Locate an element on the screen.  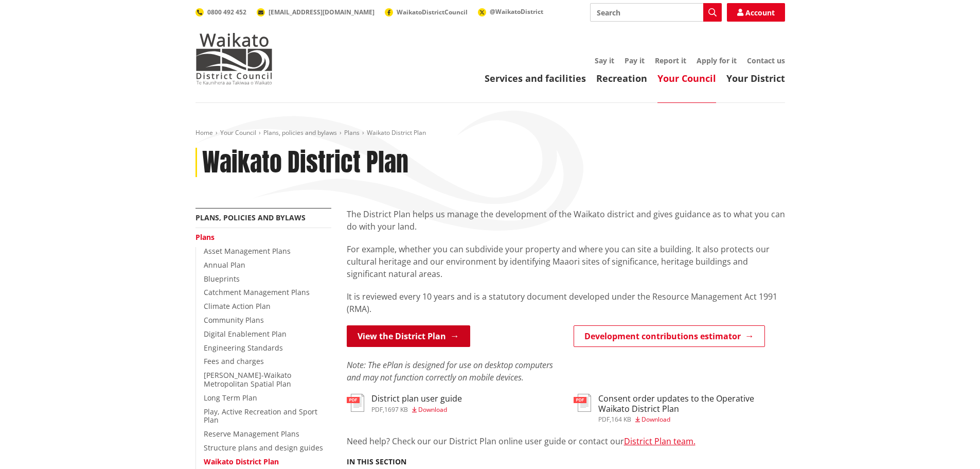
p: It is reviewed every 10 years and is a statutory document developed under the Resource Management... is located at coordinates (565, 303).